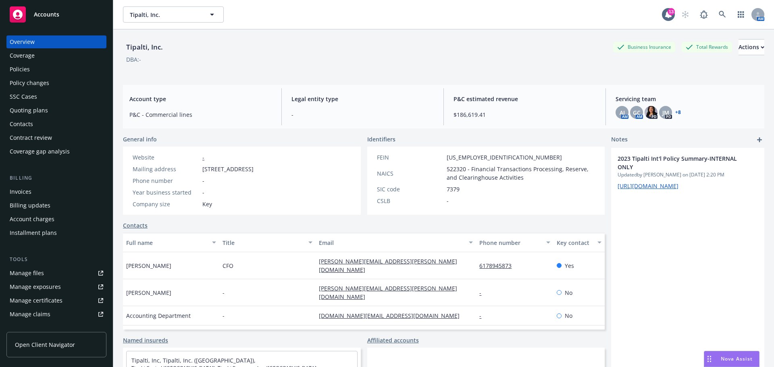 The image size is (774, 367). What do you see at coordinates (56, 287) in the screenshot?
I see `a: Manage exposures` at bounding box center [56, 287].